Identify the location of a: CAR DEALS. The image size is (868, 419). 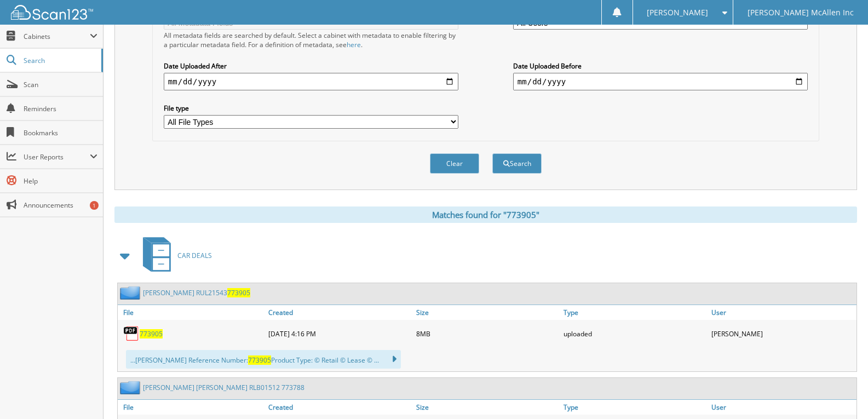
(174, 255).